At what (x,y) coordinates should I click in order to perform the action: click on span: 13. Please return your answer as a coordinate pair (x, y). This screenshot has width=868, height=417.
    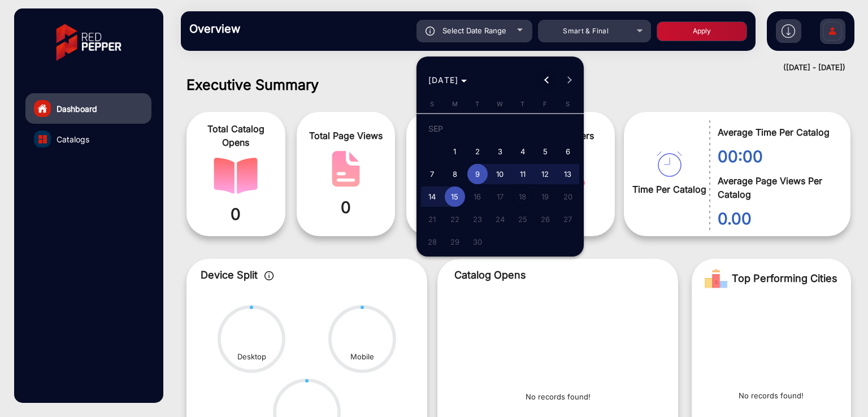
    Looking at the image, I should click on (568, 174).